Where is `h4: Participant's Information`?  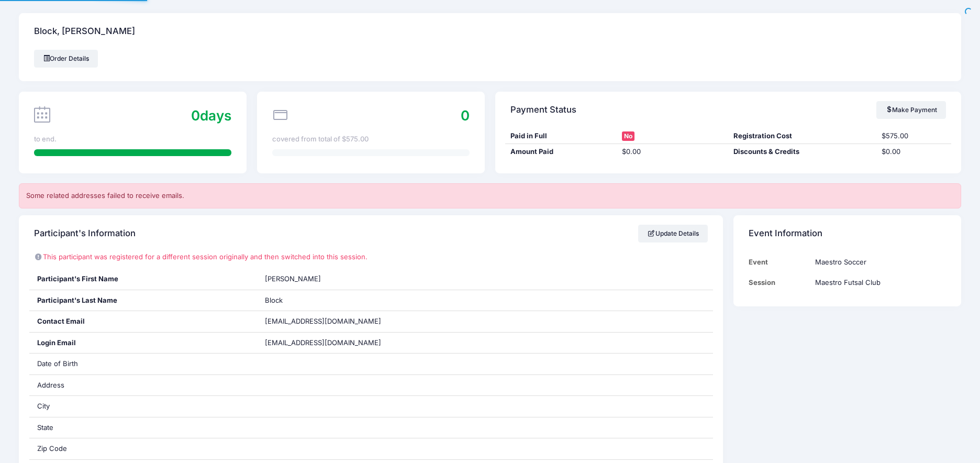
h4: Participant's Information is located at coordinates (85, 233).